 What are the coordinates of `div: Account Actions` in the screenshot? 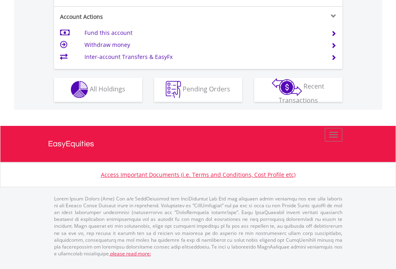 It's located at (126, 17).